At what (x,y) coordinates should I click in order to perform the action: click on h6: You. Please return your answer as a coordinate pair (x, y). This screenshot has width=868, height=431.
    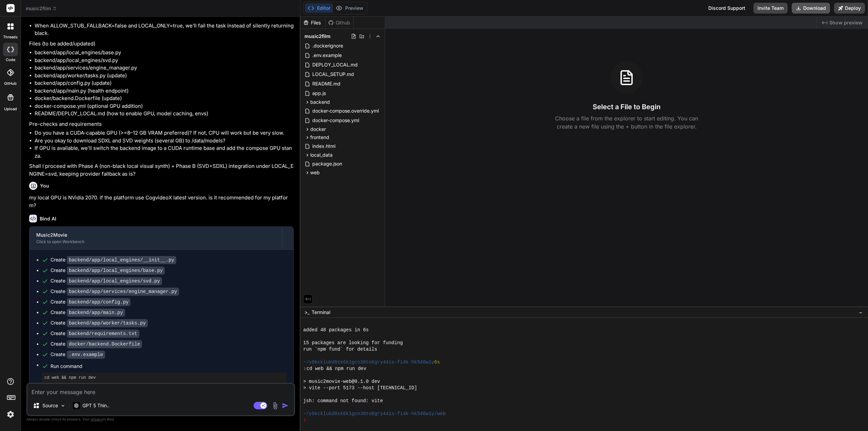
    Looking at the image, I should click on (44, 186).